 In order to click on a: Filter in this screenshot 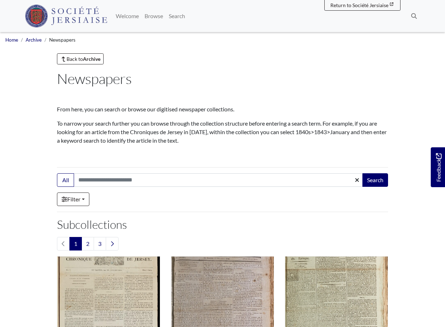, I will do `click(73, 200)`.